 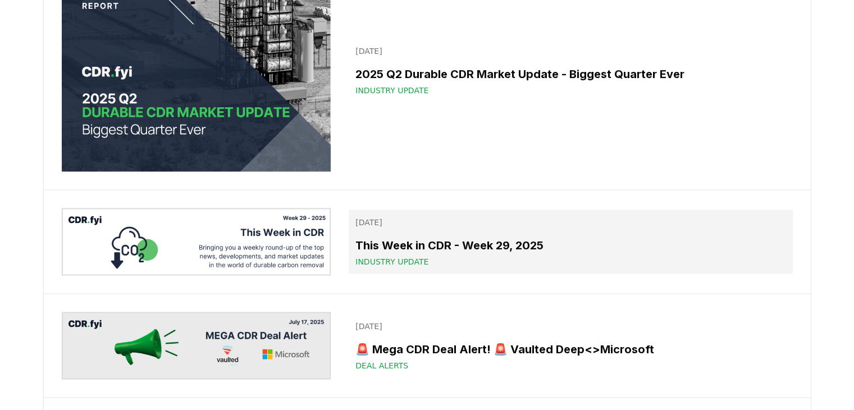 I want to click on h3: This Week in CDR - Week 29, 2025, so click(x=570, y=245).